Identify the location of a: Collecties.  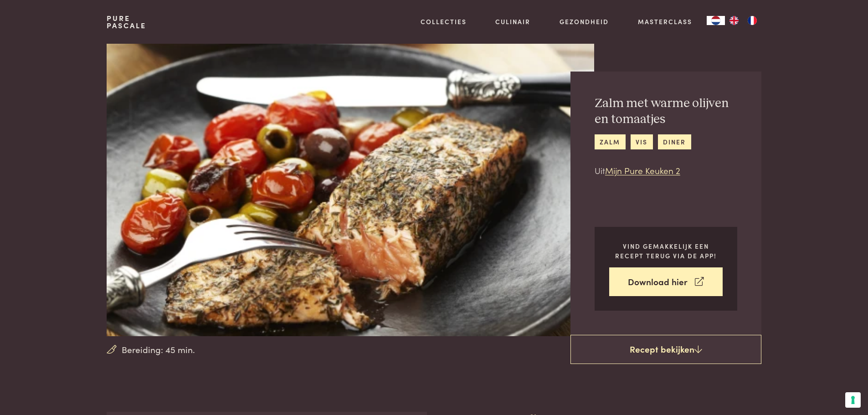
(443, 21).